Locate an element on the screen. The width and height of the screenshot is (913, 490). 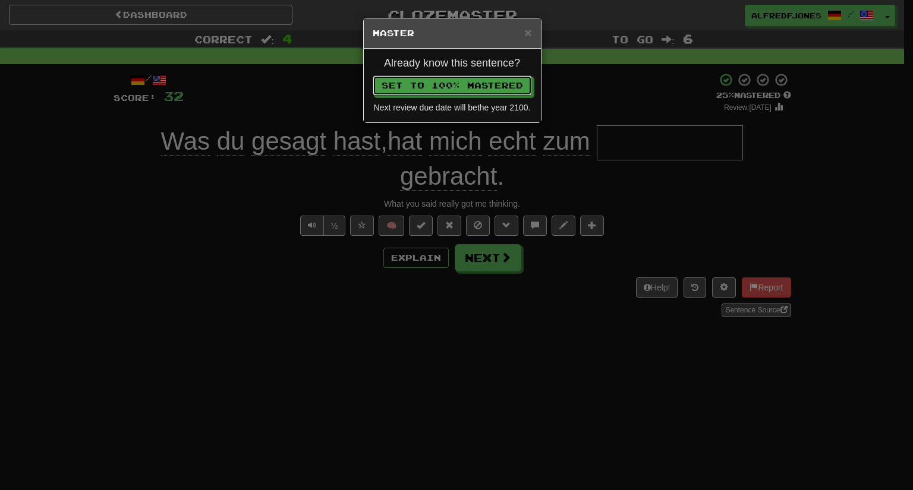
h5: Master is located at coordinates (452, 33).